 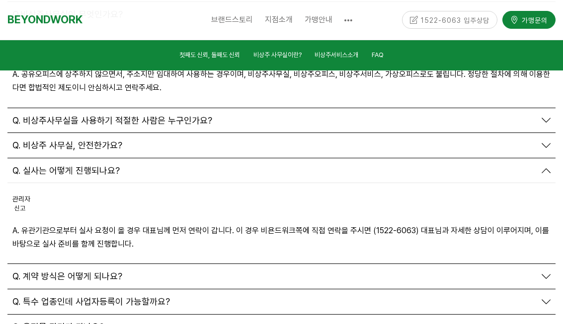 What do you see at coordinates (378, 55) in the screenshot?
I see `span: FAQ` at bounding box center [378, 55].